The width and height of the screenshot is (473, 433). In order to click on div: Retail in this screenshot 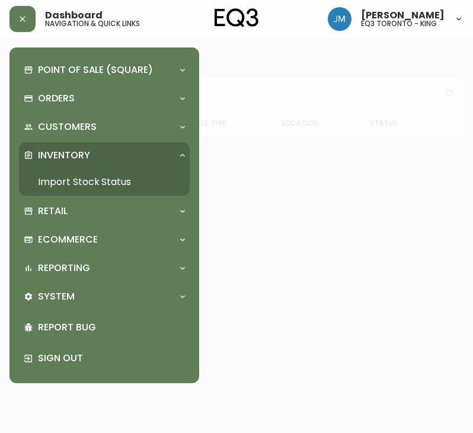, I will do `click(104, 211)`.